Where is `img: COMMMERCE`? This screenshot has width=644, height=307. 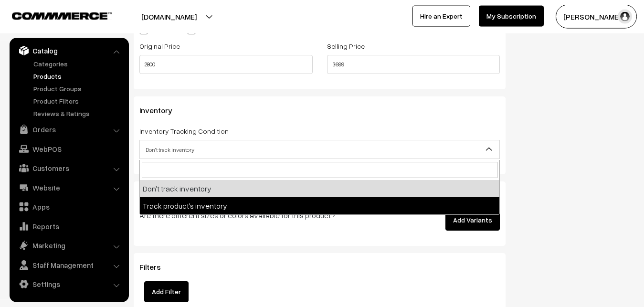
img: COMMMERCE is located at coordinates (62, 16).